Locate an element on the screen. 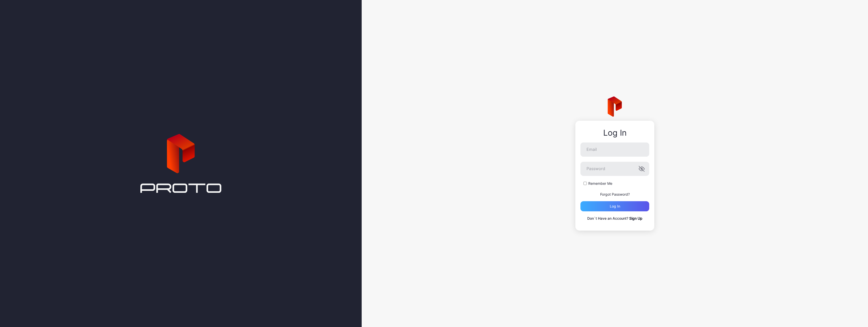  button: Log in is located at coordinates (615, 206).